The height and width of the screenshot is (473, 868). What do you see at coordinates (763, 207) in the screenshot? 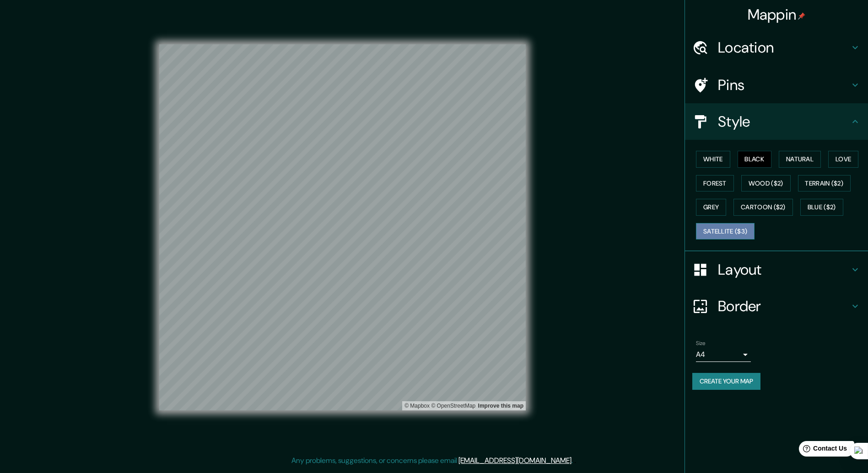
I see `button: Cartoon ($2)` at bounding box center [763, 207].